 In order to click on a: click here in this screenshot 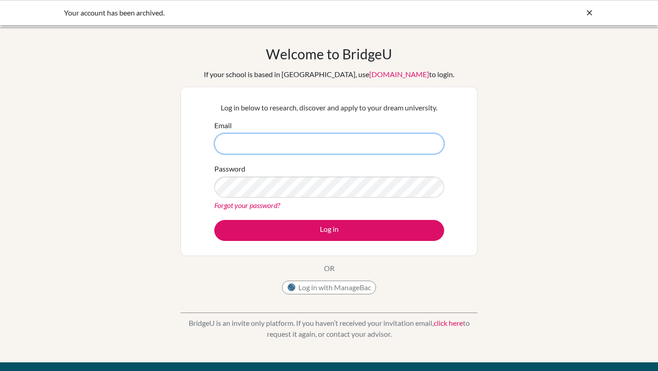, I will do `click(448, 323)`.